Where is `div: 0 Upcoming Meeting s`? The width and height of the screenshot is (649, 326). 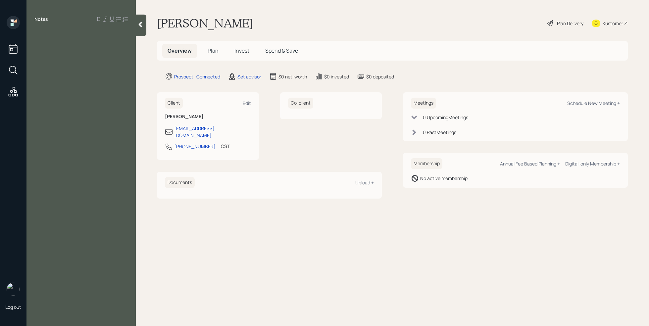
div: 0 Upcoming Meeting s is located at coordinates (445, 117).